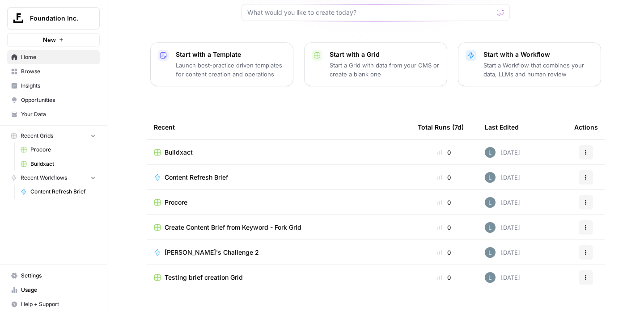  I want to click on span: Opportunities, so click(58, 100).